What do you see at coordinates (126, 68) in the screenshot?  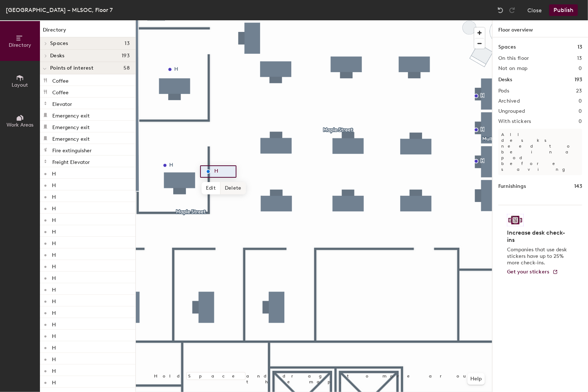 I see `span: 58` at bounding box center [126, 68].